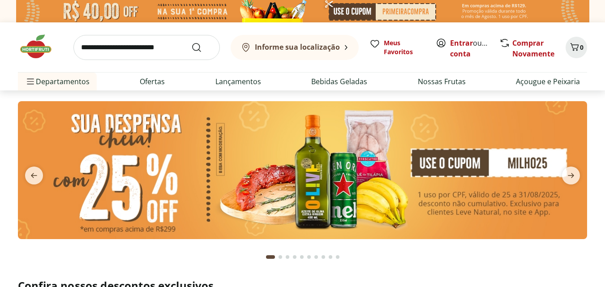 The image size is (605, 287). What do you see at coordinates (288, 257) in the screenshot?
I see `button: Go to page 3 from fs-carousel` at bounding box center [288, 257].